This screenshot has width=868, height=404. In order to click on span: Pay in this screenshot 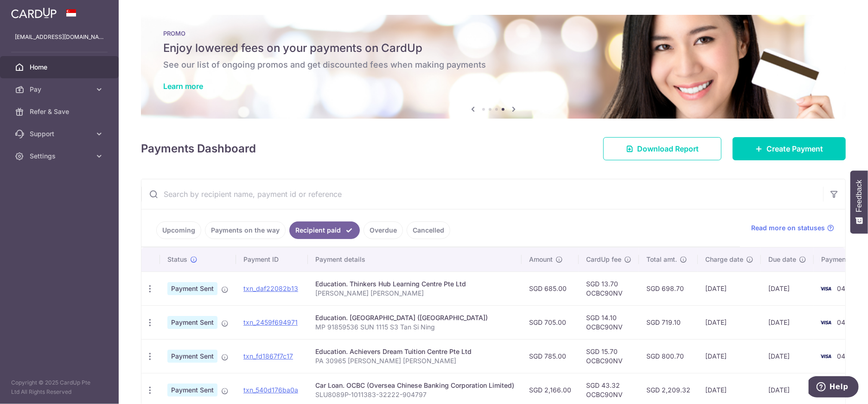, I will do `click(60, 89)`.